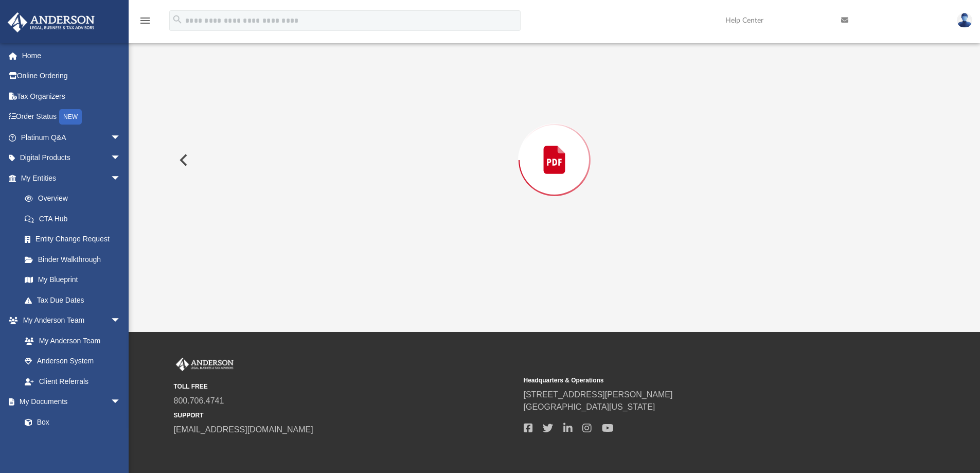  Describe the element at coordinates (72, 178) in the screenshot. I see `a: My Entitiesarrow_drop_down` at that location.